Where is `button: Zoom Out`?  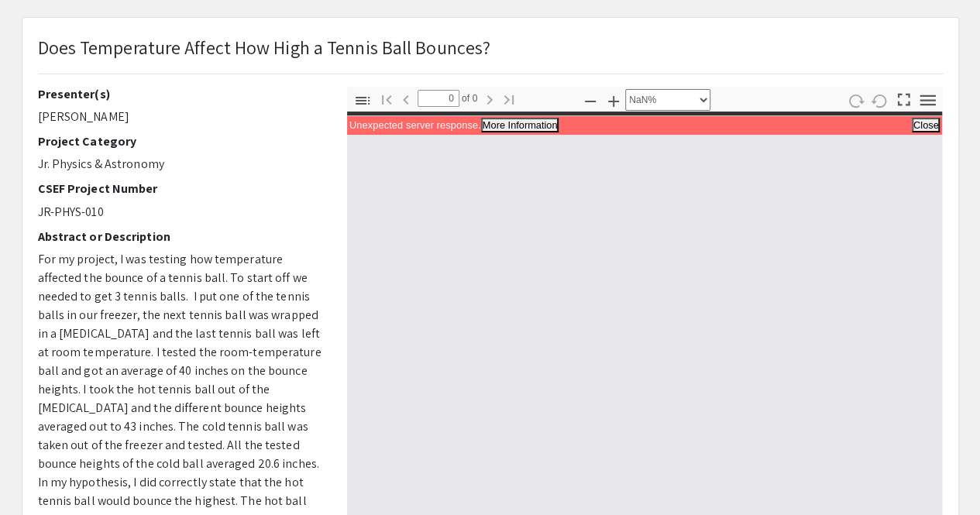
button: Zoom Out is located at coordinates (590, 100).